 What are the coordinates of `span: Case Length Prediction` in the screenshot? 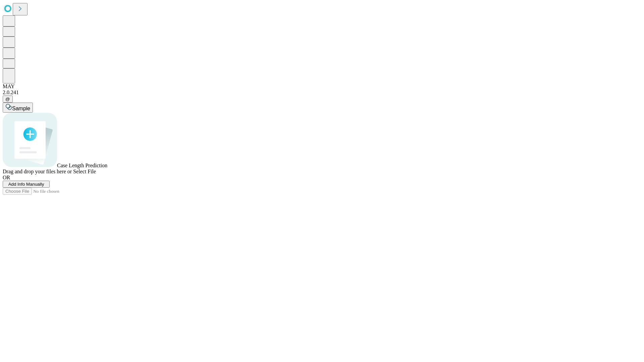 It's located at (82, 165).